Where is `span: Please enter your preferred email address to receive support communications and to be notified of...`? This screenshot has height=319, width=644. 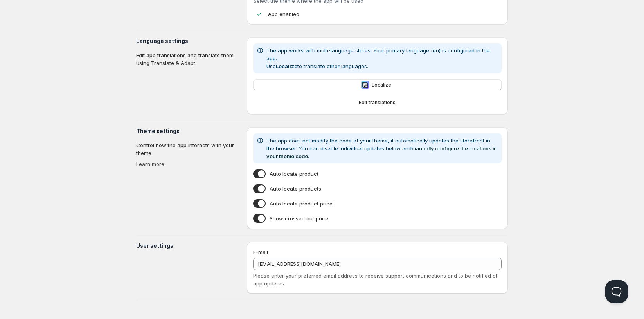 span: Please enter your preferred email address to receive support communications and to be notified of... is located at coordinates (375, 280).